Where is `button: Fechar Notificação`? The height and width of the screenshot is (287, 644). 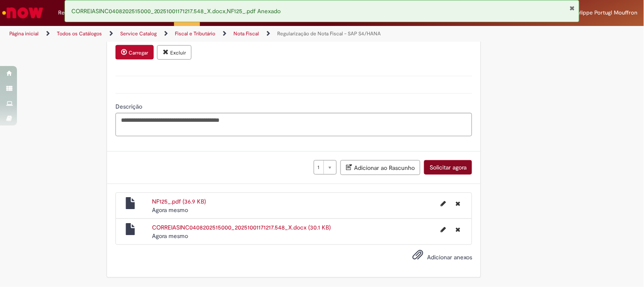
button: Fechar Notificação is located at coordinates (572, 8).